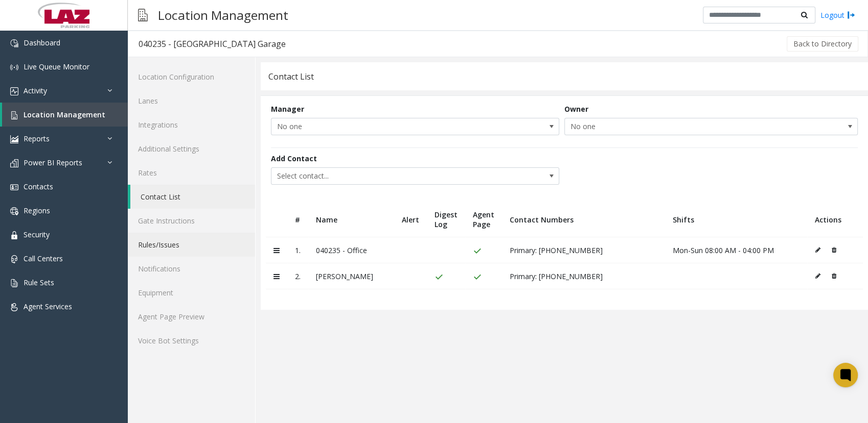 The width and height of the screenshot is (868, 423). Describe the element at coordinates (53, 162) in the screenshot. I see `span: Power BI Reports` at that location.